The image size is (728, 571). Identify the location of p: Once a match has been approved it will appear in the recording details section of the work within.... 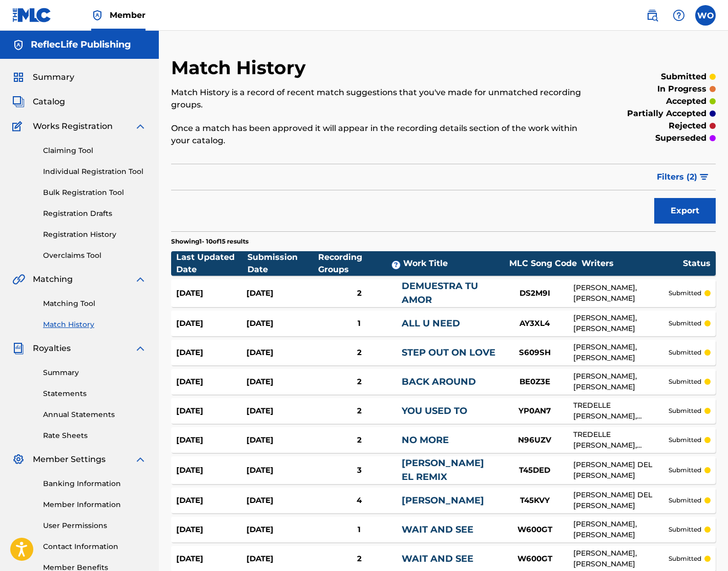
(381, 134).